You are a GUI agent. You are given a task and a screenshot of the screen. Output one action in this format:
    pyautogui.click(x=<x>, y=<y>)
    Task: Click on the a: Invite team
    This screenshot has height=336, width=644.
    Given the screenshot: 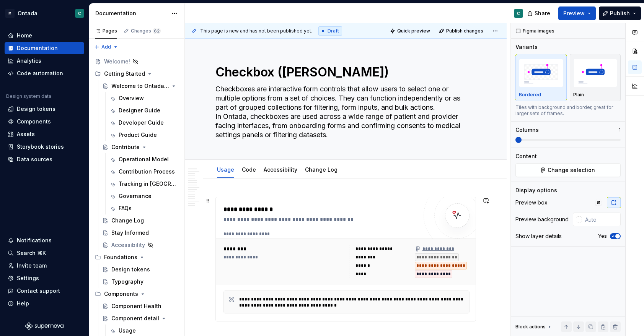 What is the action you would take?
    pyautogui.click(x=44, y=266)
    